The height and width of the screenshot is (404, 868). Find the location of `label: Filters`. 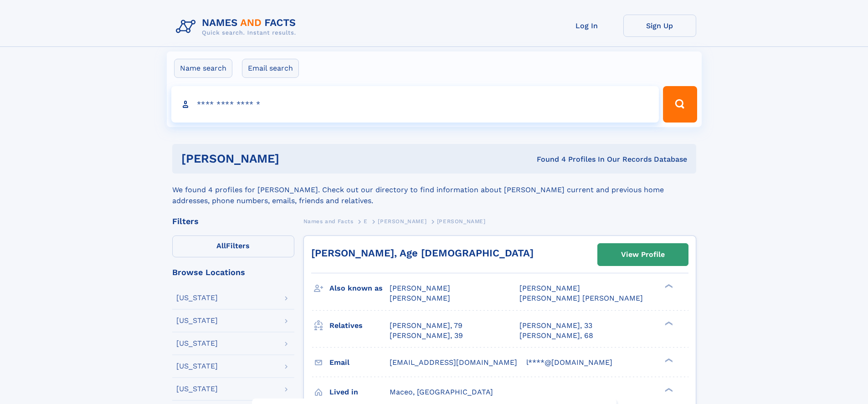

label: Filters is located at coordinates (233, 247).